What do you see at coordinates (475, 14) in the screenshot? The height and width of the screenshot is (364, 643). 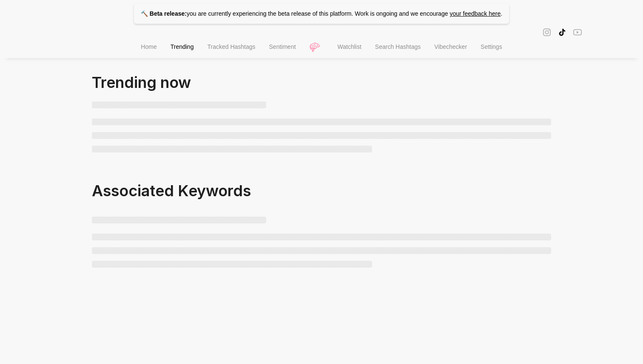 I see `a: your feedback here` at bounding box center [475, 14].